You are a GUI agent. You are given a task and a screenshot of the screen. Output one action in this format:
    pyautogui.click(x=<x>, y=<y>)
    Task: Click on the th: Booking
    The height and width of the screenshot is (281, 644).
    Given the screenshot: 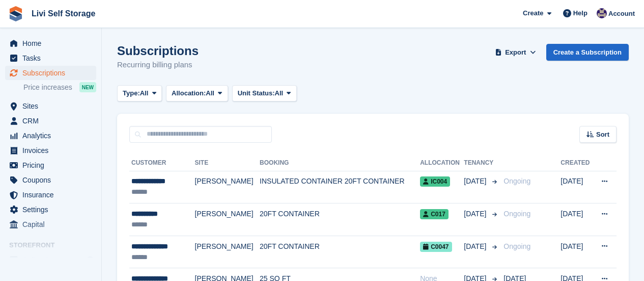 What is the action you would take?
    pyautogui.click(x=340, y=163)
    